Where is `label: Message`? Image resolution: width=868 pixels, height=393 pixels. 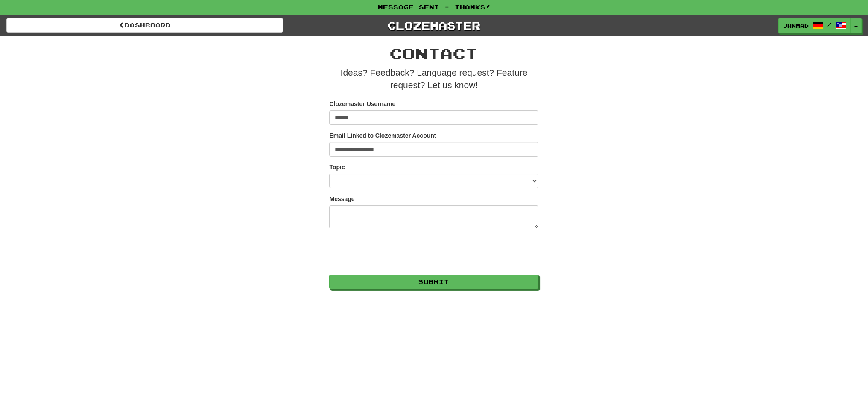 label: Message is located at coordinates (341, 199).